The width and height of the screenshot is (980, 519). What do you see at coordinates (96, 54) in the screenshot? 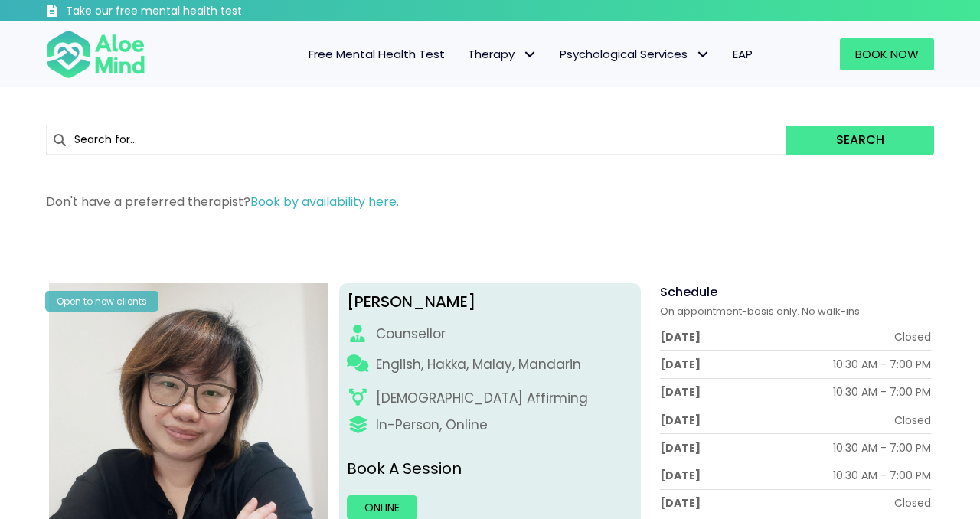
I see `img: Aloe mind Logo` at bounding box center [96, 54].